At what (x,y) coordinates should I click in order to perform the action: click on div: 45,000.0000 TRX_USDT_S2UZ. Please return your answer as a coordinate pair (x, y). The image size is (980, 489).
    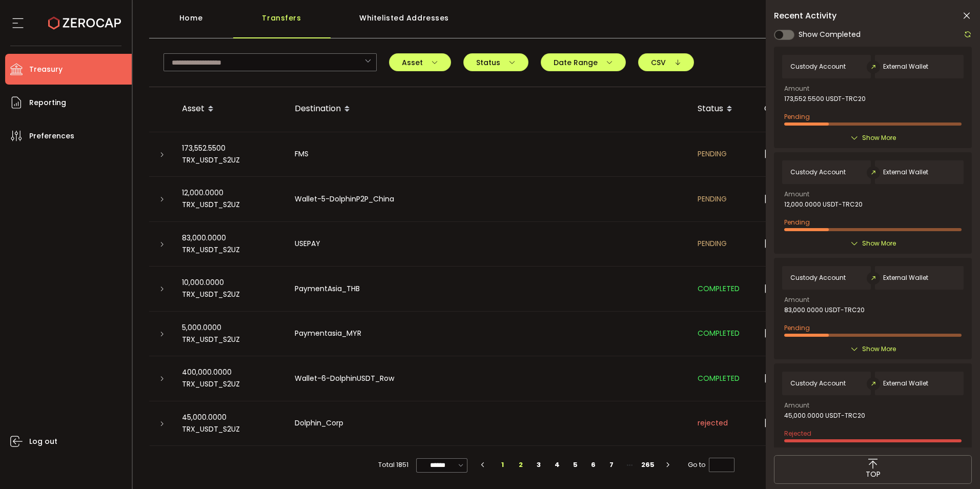
    Looking at the image, I should click on (230, 424).